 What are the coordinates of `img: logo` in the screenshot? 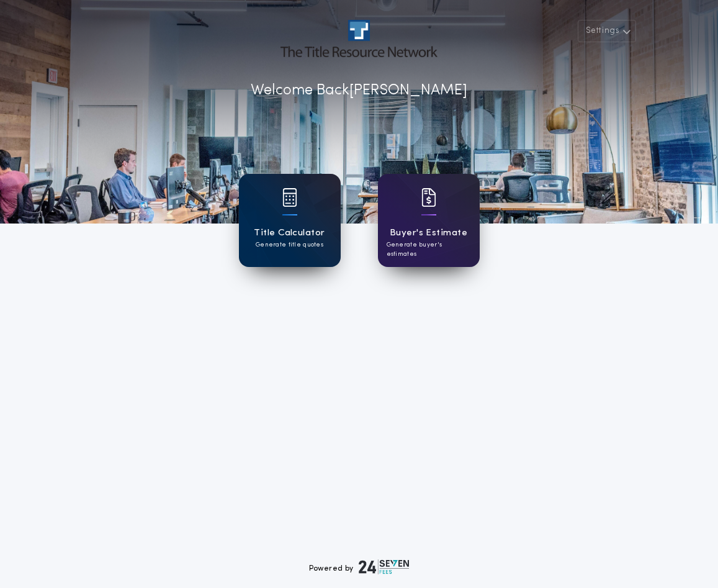 It's located at (384, 566).